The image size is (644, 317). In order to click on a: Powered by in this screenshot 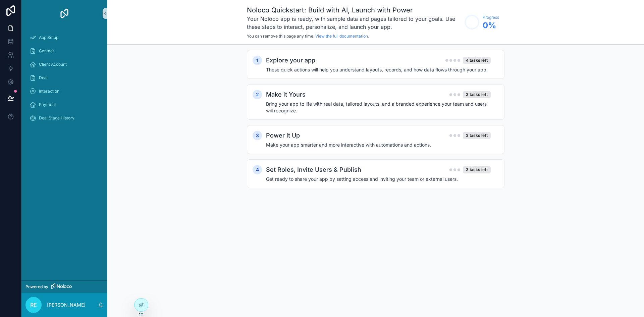, I will do `click(64, 287)`.